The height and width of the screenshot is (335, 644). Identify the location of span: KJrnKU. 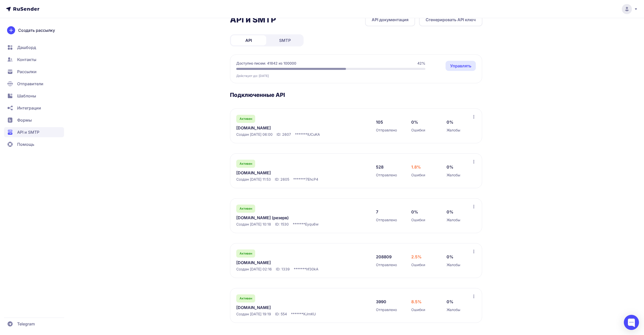
(309, 314).